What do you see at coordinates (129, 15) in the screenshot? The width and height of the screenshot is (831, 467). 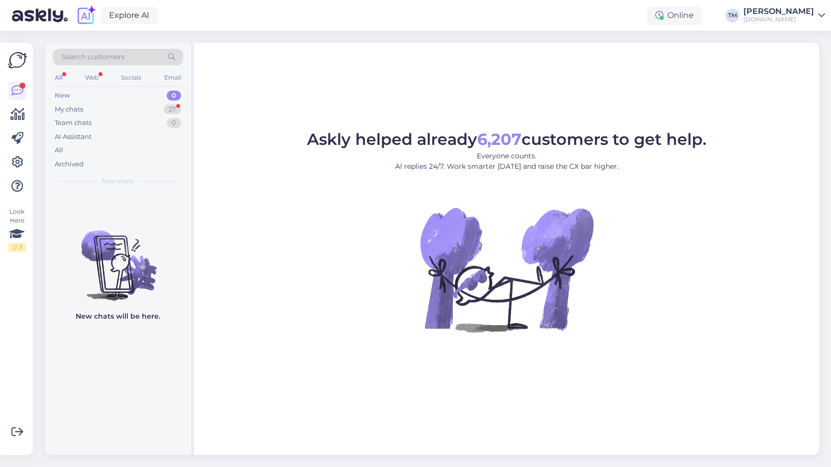 I see `a: Explore AI` at bounding box center [129, 15].